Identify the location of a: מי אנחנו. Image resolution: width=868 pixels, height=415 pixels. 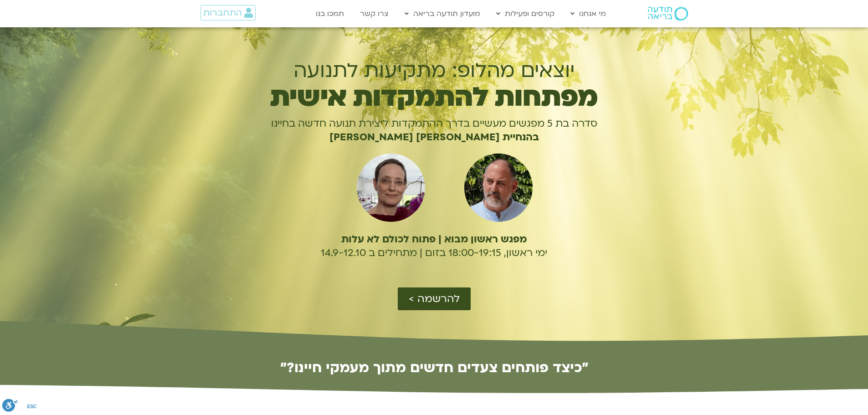
(589, 14).